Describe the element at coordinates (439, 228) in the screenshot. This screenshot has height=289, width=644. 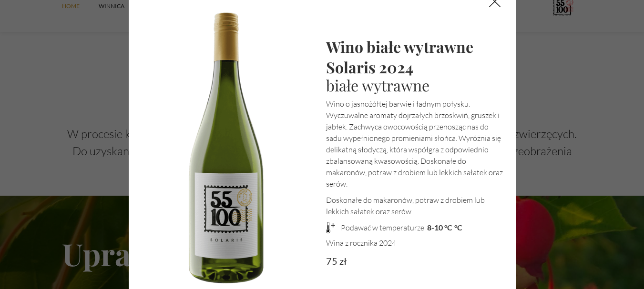
I see `p: 8-10 °C` at that location.